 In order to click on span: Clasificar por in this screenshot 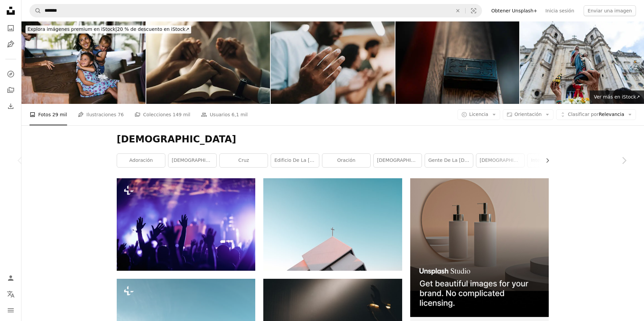, I will do `click(583, 114)`.